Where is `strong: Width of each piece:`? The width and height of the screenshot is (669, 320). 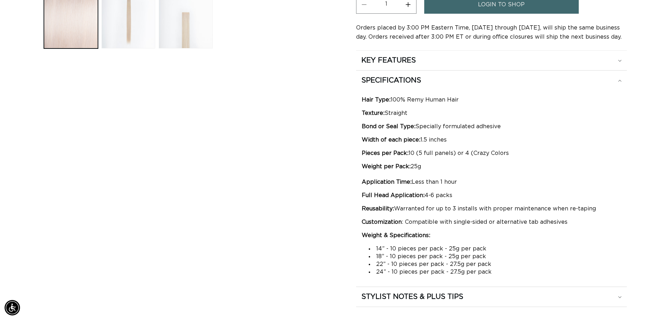 strong: Width of each piece: is located at coordinates (391, 140).